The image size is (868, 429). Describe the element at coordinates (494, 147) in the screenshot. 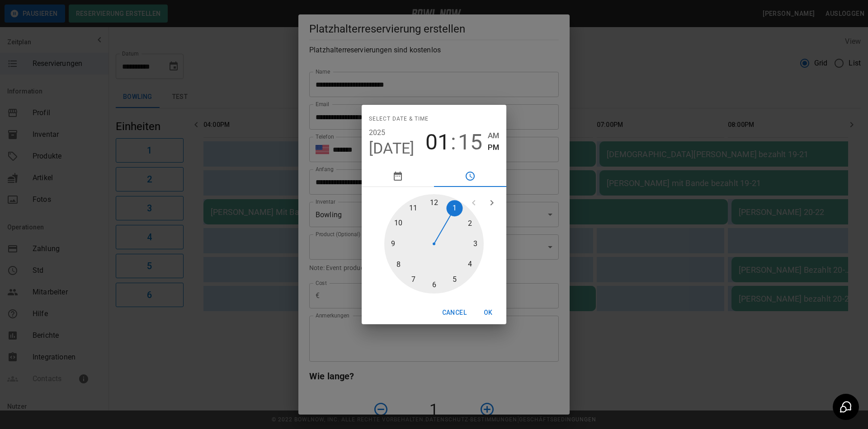

I see `button: PM` at that location.